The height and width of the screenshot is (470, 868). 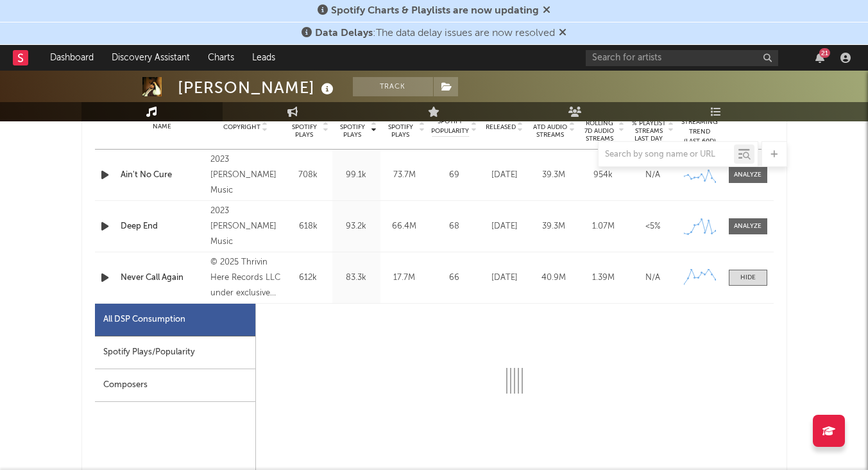 What do you see at coordinates (264, 58) in the screenshot?
I see `a: Leads` at bounding box center [264, 58].